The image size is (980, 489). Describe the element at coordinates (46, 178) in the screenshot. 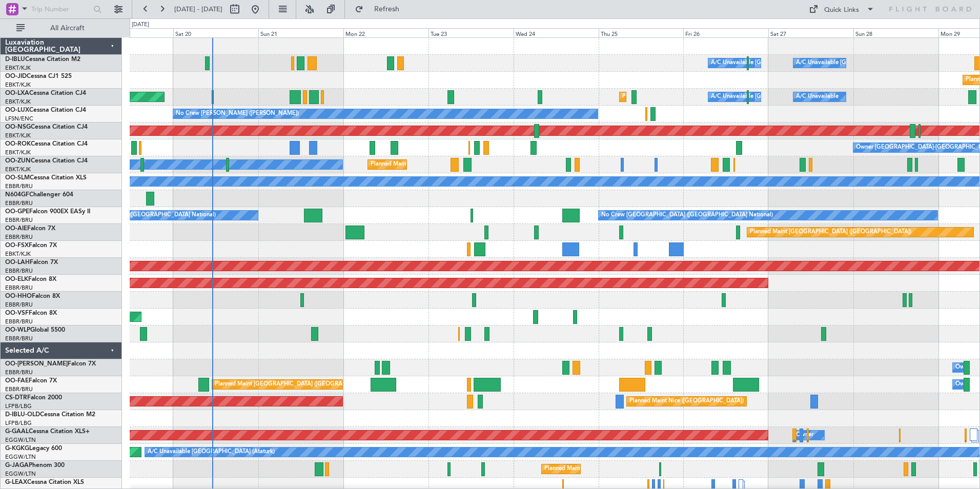

I see `a: OO-SLMCessna Citation XLS` at that location.